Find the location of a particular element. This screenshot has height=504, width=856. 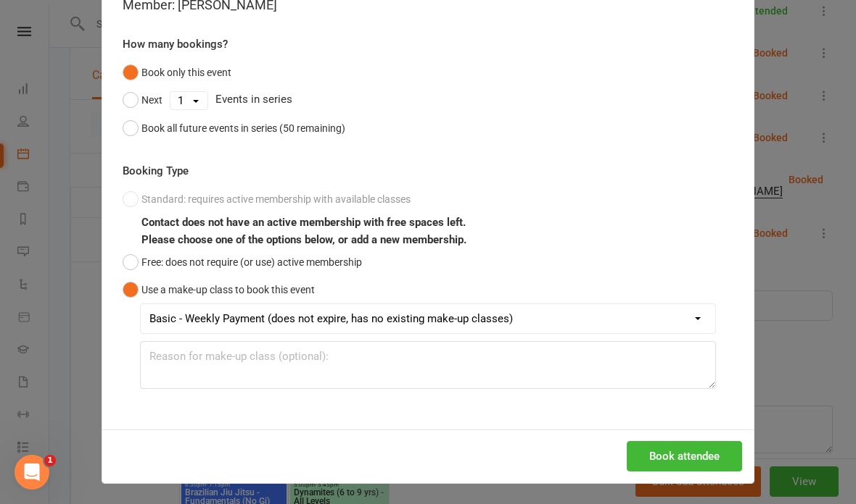

button: Book attendee is located at coordinates (684, 457).